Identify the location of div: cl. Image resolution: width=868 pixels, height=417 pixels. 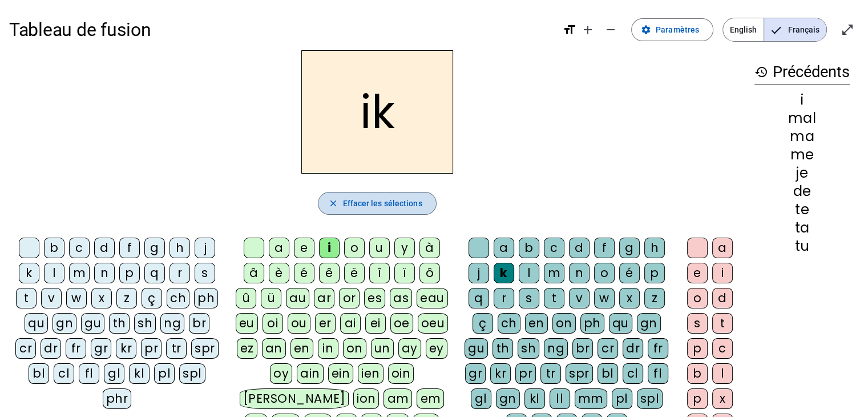
(64, 373).